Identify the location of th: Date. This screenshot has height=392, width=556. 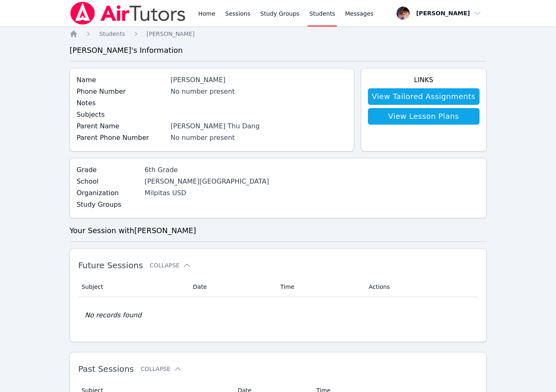
(231, 287).